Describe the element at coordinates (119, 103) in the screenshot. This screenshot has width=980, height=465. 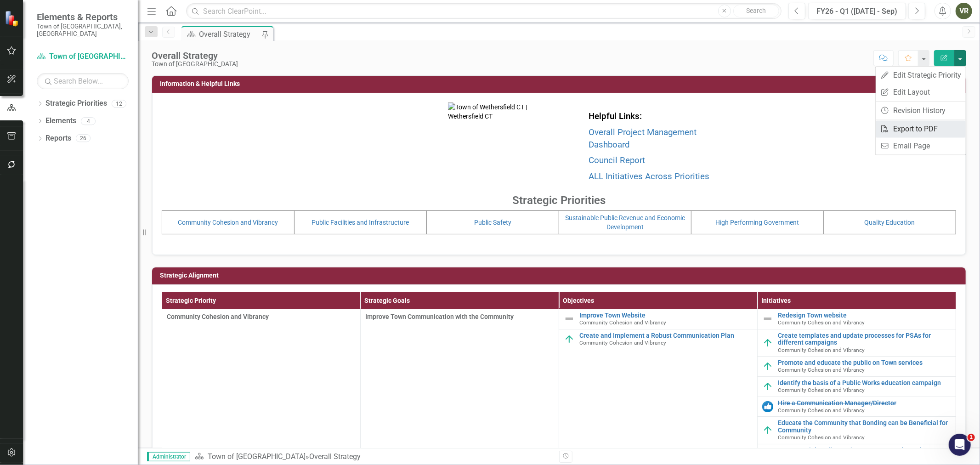
I see `div: 12` at that location.